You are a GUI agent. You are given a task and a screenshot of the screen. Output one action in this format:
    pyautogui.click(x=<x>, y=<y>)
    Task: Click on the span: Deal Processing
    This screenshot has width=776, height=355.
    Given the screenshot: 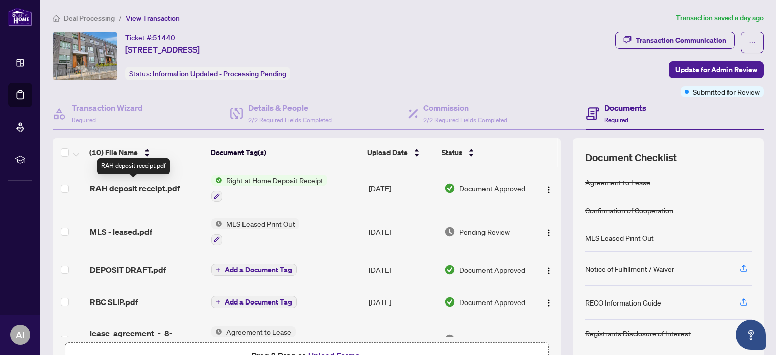 What is the action you would take?
    pyautogui.click(x=89, y=18)
    